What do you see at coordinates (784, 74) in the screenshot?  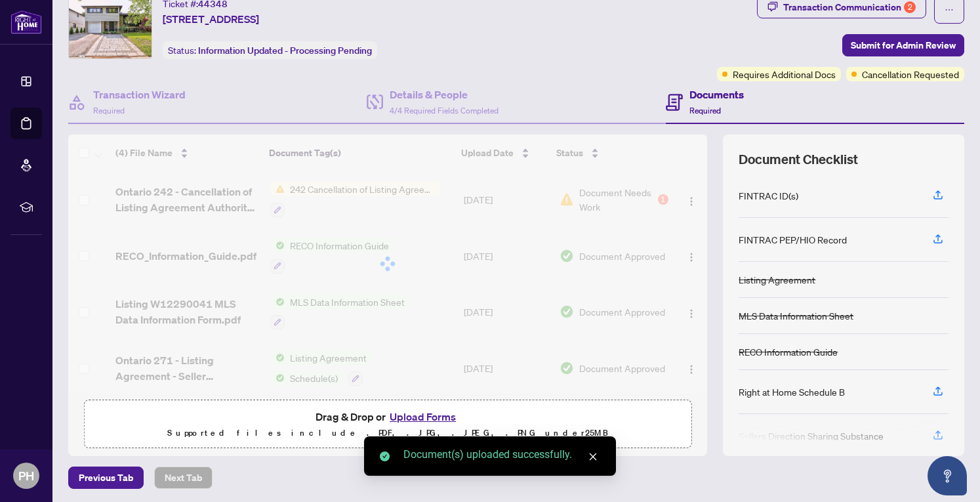 I see `span: Requires Additional Docs` at bounding box center [784, 74].